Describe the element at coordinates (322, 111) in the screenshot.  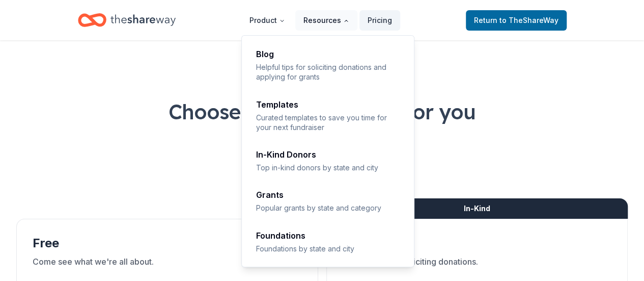
I see `h1: Choose the perfect plan for you` at that location.